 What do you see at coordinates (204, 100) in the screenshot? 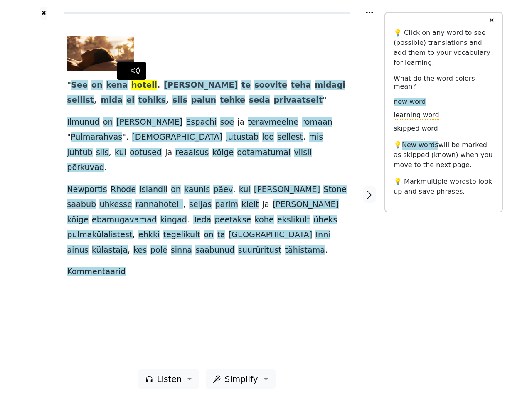
I see `span: palun` at bounding box center [204, 100].